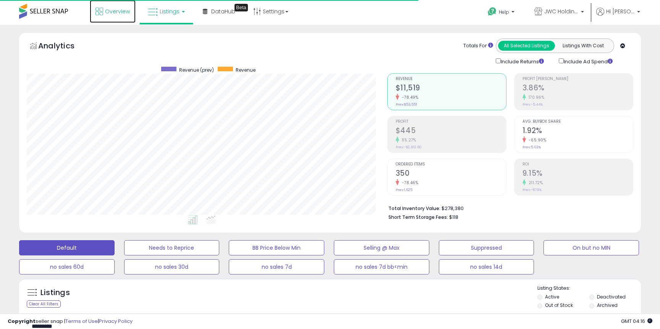 This screenshot has width=660, height=329. Describe the element at coordinates (589, 61) in the screenshot. I see `div: Include Ad Spend` at that location.